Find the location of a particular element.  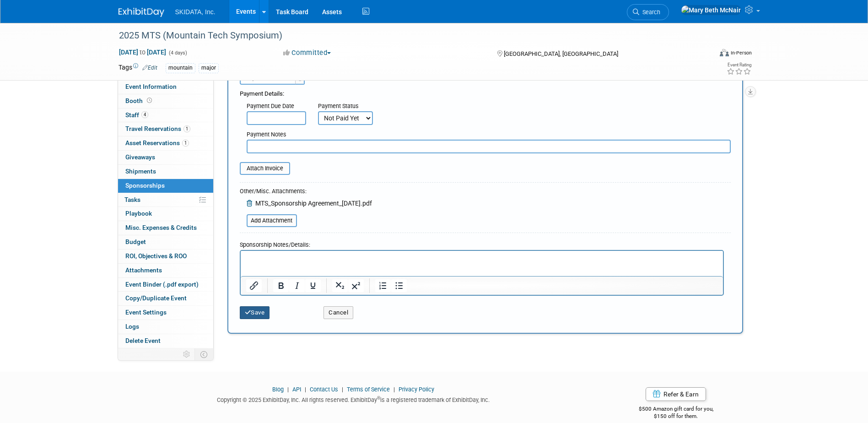

button: Save is located at coordinates (254, 312).